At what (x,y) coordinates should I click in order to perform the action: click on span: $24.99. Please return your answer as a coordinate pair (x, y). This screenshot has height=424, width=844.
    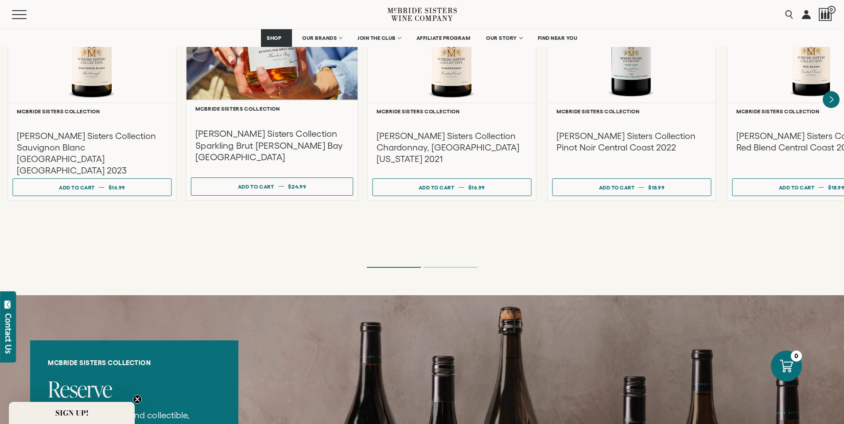
    Looking at the image, I should click on (297, 186).